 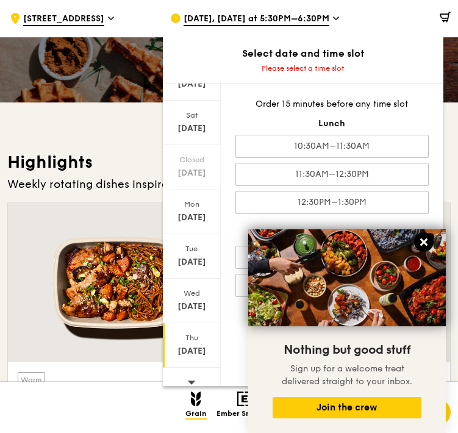 What do you see at coordinates (196, 399) in the screenshot?
I see `img: Grain mobile logo` at bounding box center [196, 399].